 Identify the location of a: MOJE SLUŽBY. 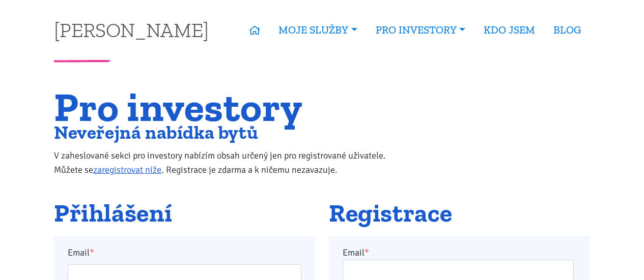
(318, 30).